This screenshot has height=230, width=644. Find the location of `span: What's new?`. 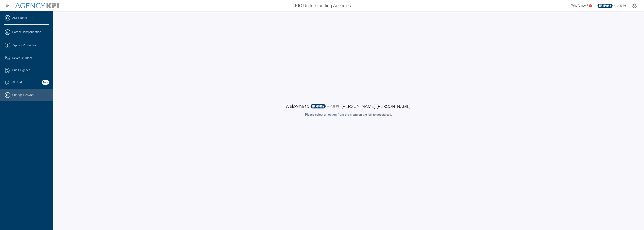

span: What's new? is located at coordinates (580, 6).